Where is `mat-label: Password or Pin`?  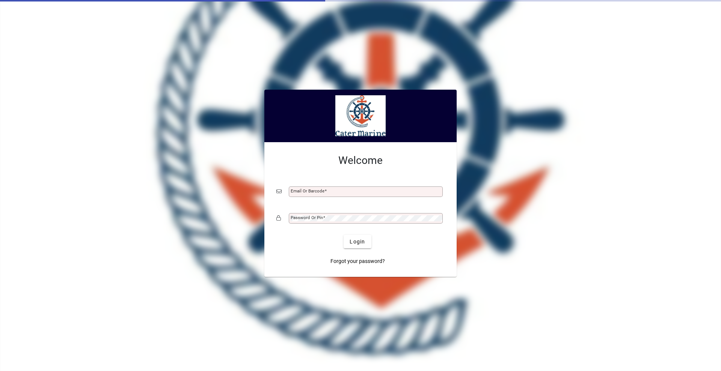
mat-label: Password or Pin is located at coordinates (307, 218).